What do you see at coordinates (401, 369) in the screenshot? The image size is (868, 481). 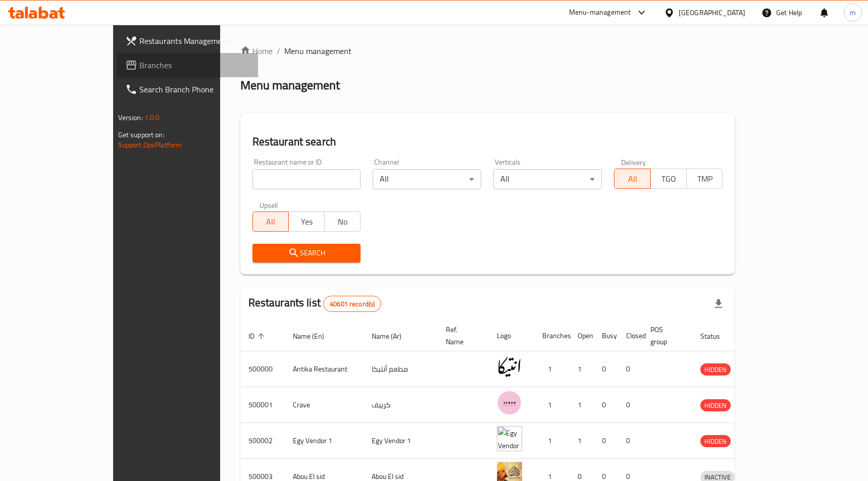 I see `td: مطعم أنتيكا` at bounding box center [401, 369].